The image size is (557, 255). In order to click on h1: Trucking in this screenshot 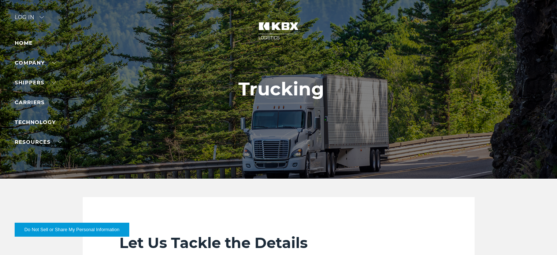, I will do `click(281, 89)`.